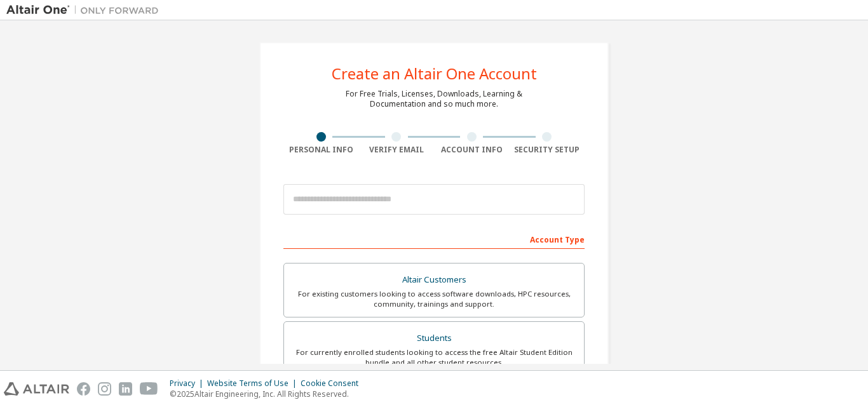 This screenshot has height=407, width=868. Describe the element at coordinates (434, 280) in the screenshot. I see `div: Altair Customers` at that location.